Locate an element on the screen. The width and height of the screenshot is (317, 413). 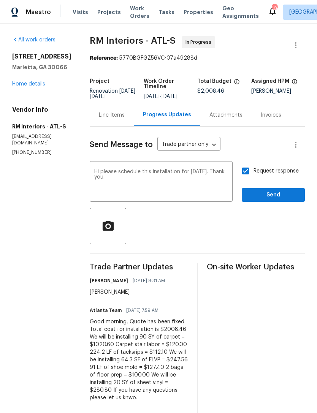
h4: Vendor Info is located at coordinates (42, 110).